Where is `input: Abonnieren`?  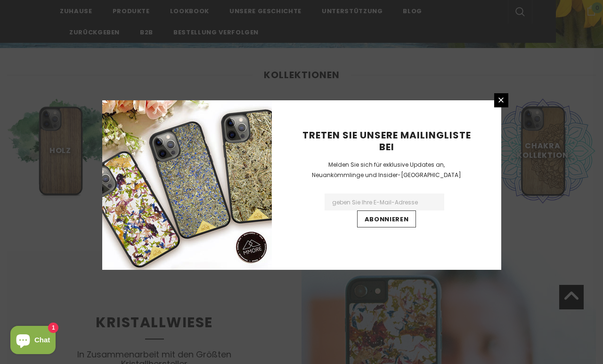 input: Abonnieren is located at coordinates (387, 219).